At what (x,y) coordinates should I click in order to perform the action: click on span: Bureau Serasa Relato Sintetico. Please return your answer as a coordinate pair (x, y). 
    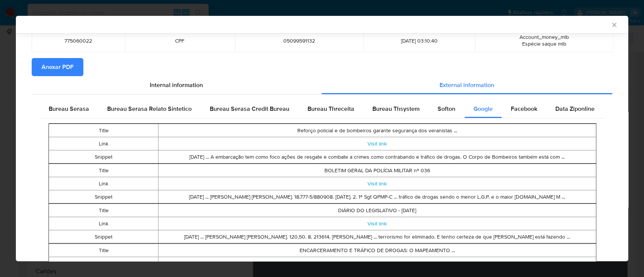
    Looking at the image, I should click on (149, 108).